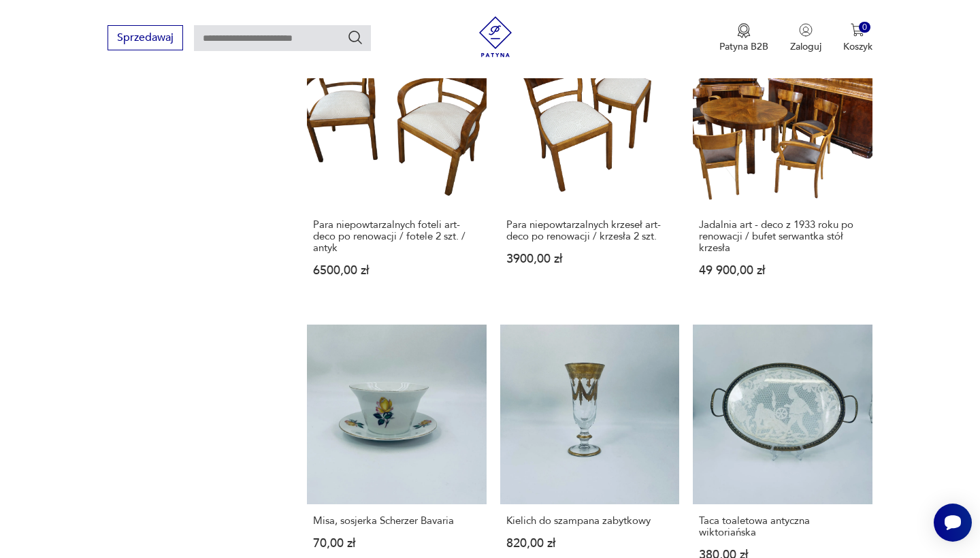 This screenshot has height=558, width=980. I want to click on p: 6500,00 zł, so click(397, 270).